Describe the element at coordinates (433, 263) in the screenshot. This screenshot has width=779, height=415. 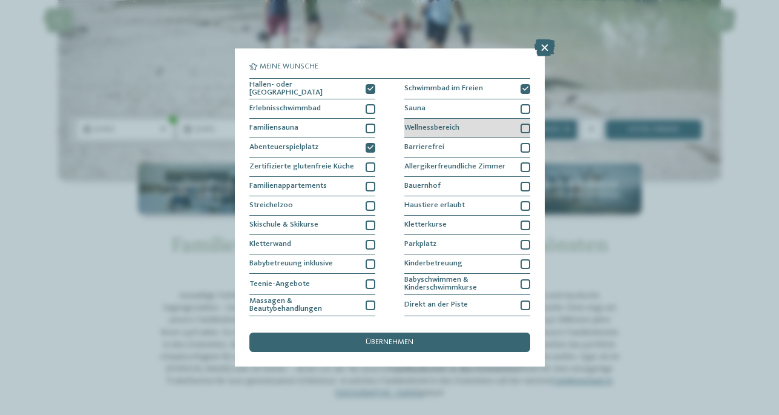
I see `span: Kinderbetreuung` at that location.